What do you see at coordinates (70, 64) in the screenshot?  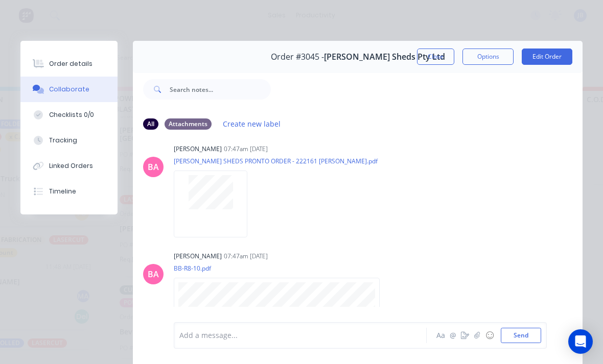 I see `div: Order details` at bounding box center [70, 64].